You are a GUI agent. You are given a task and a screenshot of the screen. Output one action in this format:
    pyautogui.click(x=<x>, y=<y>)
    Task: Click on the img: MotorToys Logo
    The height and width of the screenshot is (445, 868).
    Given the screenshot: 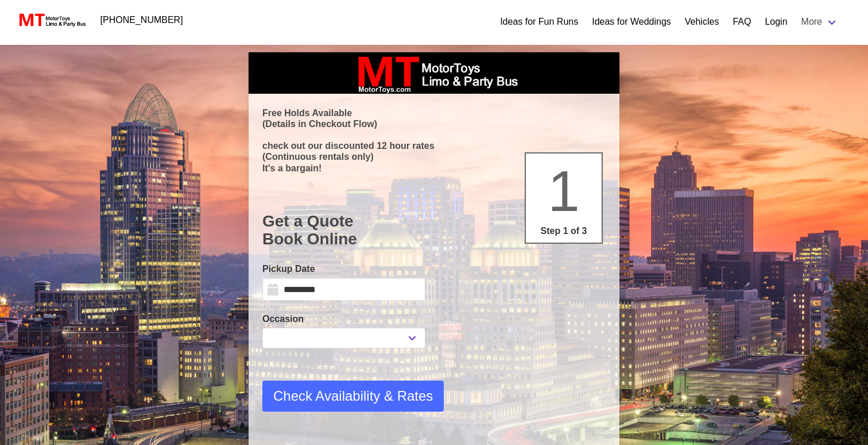 What is the action you would take?
    pyautogui.click(x=51, y=20)
    